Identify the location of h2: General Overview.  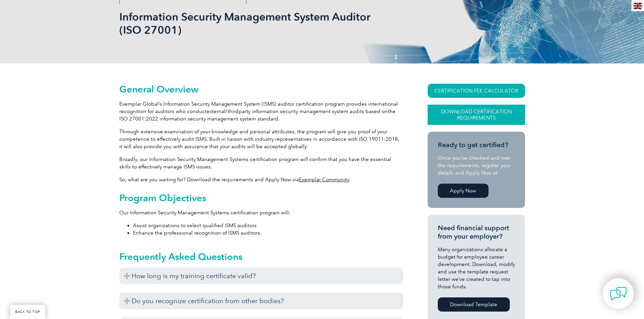
(261, 89).